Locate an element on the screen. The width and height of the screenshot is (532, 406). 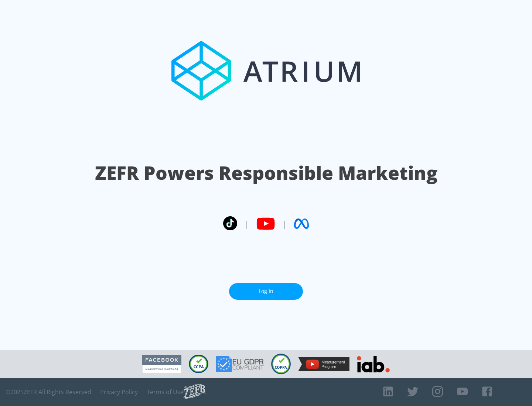
a: Log In is located at coordinates (266, 291).